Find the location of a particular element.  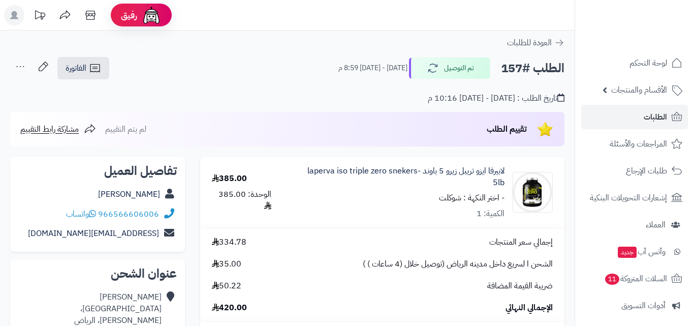

span: لم يتم التقييم is located at coordinates (125, 129).